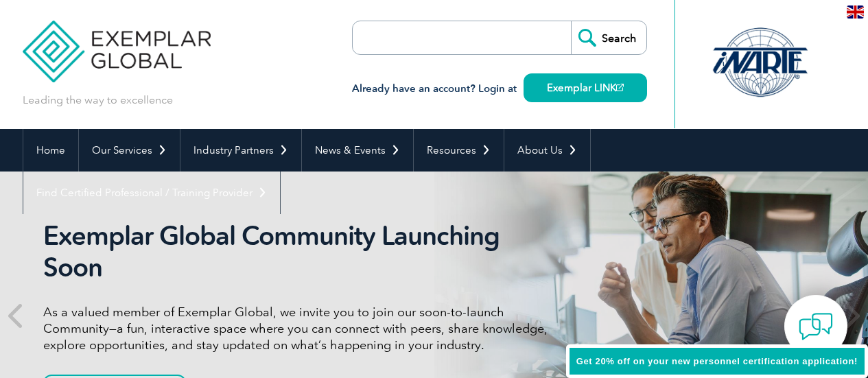 The image size is (868, 378). I want to click on h3: Already have an account? Login at, so click(499, 88).